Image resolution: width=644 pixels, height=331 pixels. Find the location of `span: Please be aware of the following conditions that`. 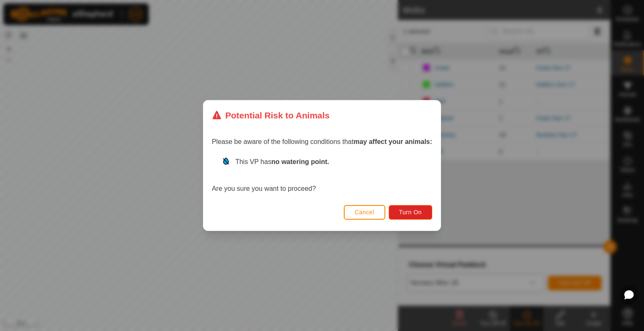

span: Please be aware of the following conditions that is located at coordinates (322, 141).